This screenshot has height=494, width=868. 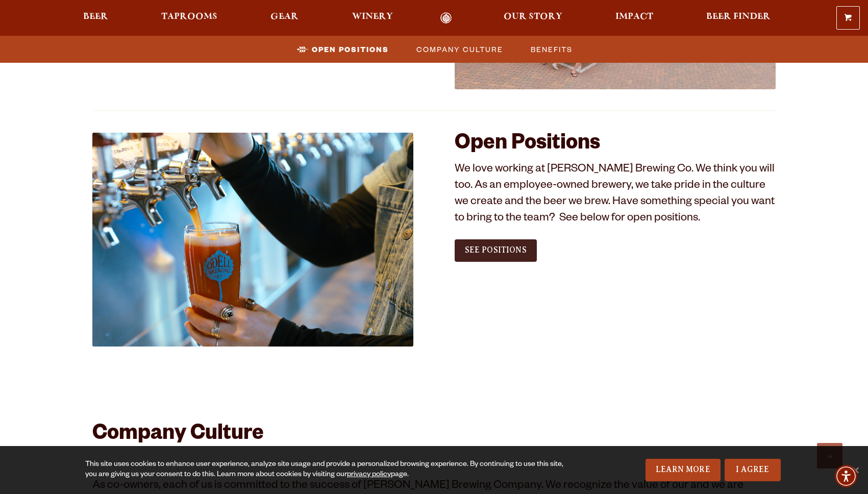 I want to click on span: Our Story, so click(x=532, y=17).